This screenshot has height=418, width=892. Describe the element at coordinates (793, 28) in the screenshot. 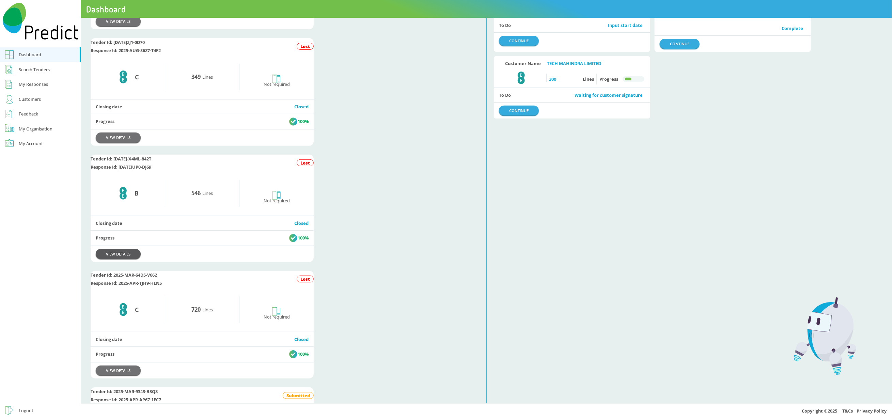

I see `div: Complete` at that location.